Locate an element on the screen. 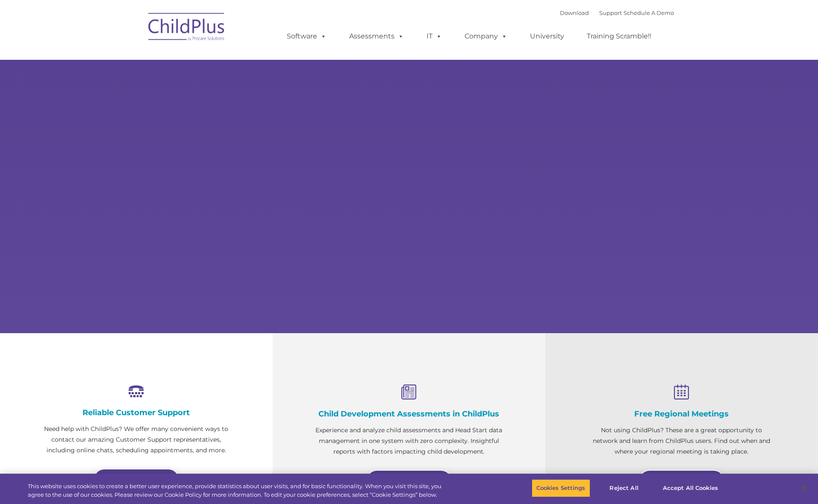 The image size is (818, 504). p: Need help with ChildPlus? We offer many convenient ways to contact our amazing Customer Support r... is located at coordinates (136, 440).